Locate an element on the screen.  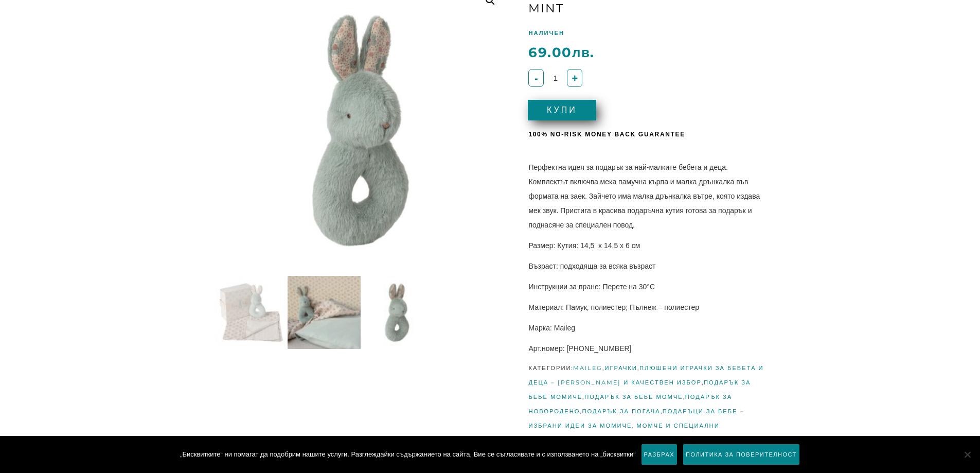
img: 2-5-100x100.jpg is located at coordinates (252, 312).